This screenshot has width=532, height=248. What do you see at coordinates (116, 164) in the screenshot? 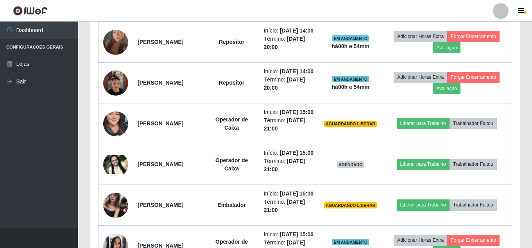
I see `img: 1754843308971.jpeg` at bounding box center [116, 164].